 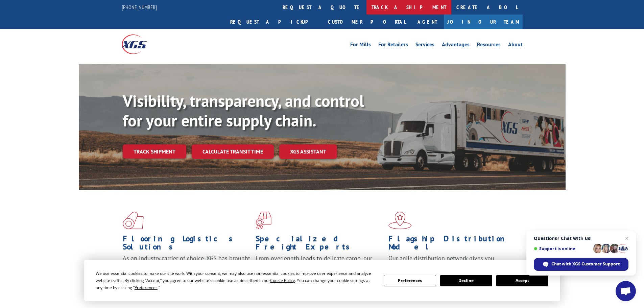 I want to click on span: Preferences, so click(x=146, y=287).